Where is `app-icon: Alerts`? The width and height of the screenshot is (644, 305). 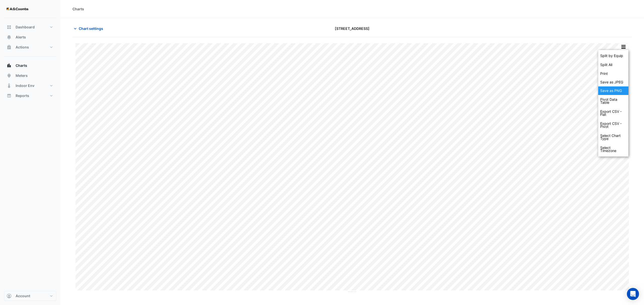
app-icon: Alerts is located at coordinates (9, 37).